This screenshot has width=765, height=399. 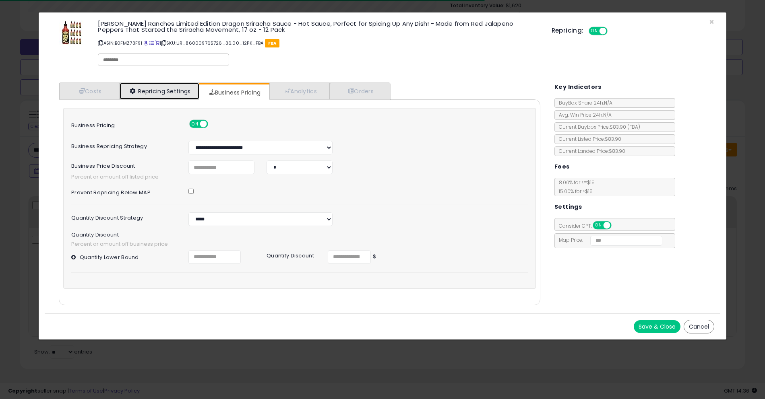 I want to click on span: Quantity Discount, so click(x=299, y=235).